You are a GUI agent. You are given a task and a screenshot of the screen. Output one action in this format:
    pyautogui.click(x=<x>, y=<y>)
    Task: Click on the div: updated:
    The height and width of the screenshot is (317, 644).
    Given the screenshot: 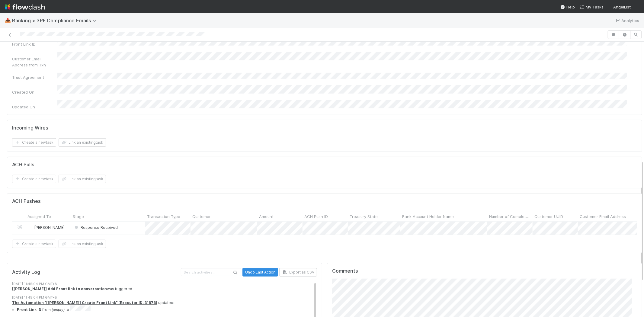 What is the action you would take?
    pyautogui.click(x=167, y=306)
    